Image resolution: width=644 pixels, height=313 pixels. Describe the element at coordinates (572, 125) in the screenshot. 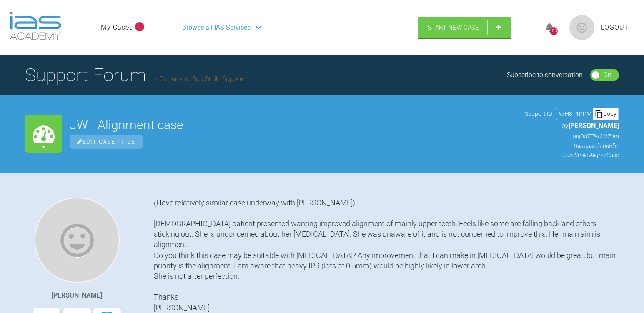

I see `p: by` at that location.